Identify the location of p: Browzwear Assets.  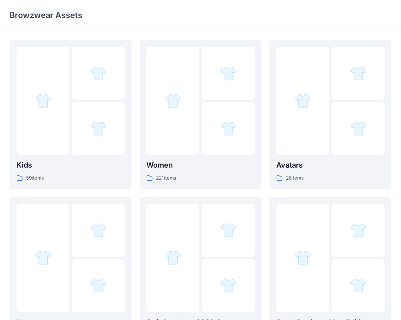
(46, 15).